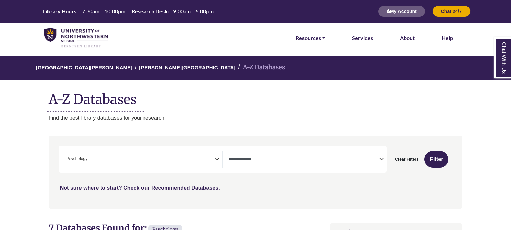  I want to click on th: Research Desk:, so click(149, 11).